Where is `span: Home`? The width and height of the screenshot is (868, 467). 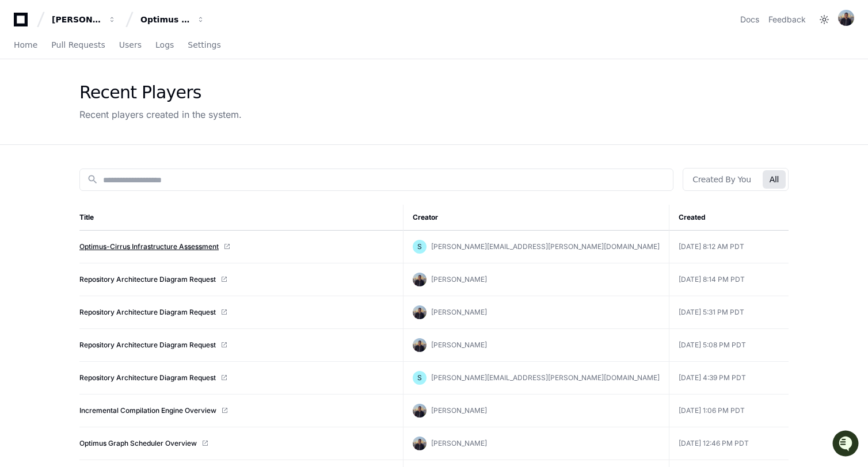 span: Home is located at coordinates (25, 45).